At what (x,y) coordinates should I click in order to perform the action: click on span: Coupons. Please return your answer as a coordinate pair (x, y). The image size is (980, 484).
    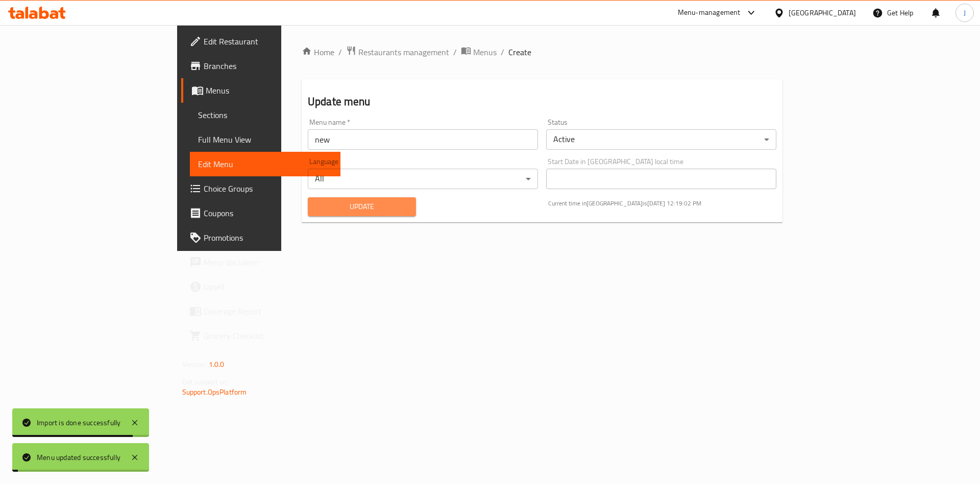
    Looking at the image, I should click on (267, 213).